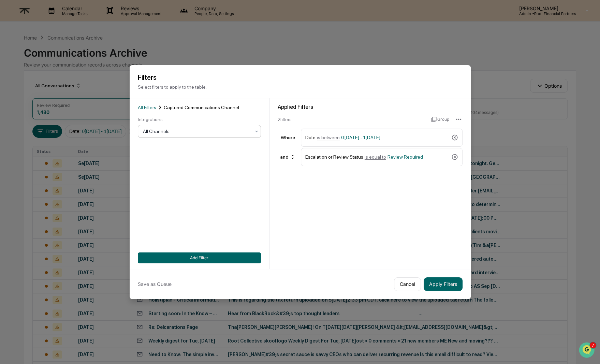 The height and width of the screenshot is (364, 600). What do you see at coordinates (71, 55) in the screenshot?
I see `div: Start new chat` at bounding box center [71, 55].